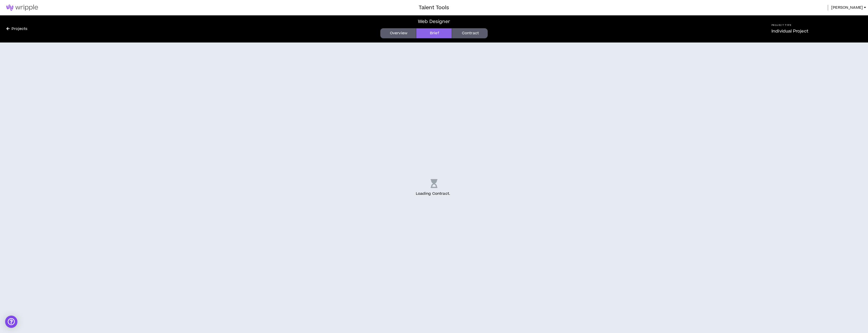  I want to click on p: Loading Contract ., so click(434, 194).